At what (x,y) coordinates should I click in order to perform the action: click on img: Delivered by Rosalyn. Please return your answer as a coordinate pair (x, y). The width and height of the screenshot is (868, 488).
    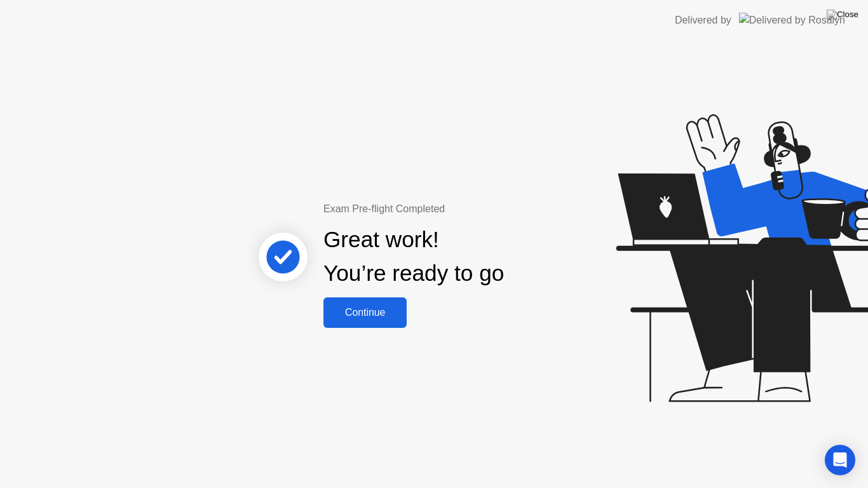
    Looking at the image, I should click on (792, 19).